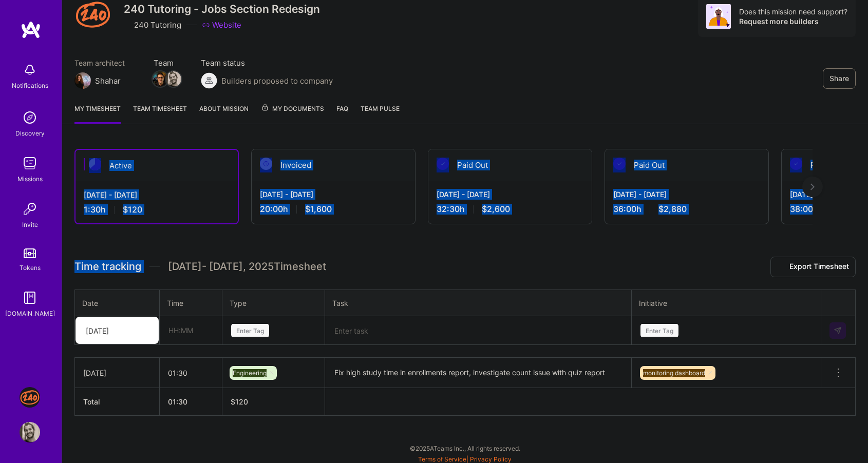 Image resolution: width=868 pixels, height=463 pixels. What do you see at coordinates (478, 373) in the screenshot?
I see `textarea: Fix high study time in enrollments report, investigate count issue with quiz report` at bounding box center [478, 373].